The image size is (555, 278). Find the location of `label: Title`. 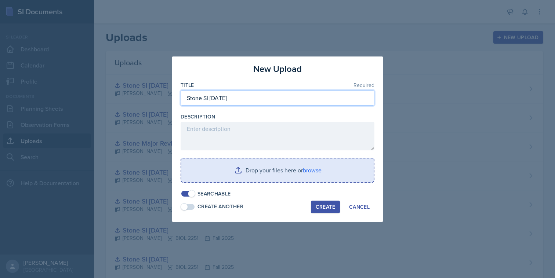

label: Title is located at coordinates (187, 85).